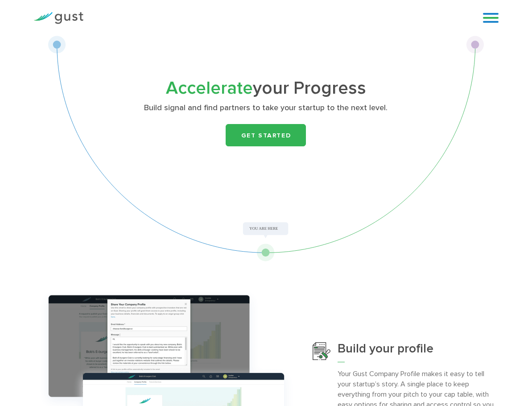  I want to click on a: Get Started, so click(266, 135).